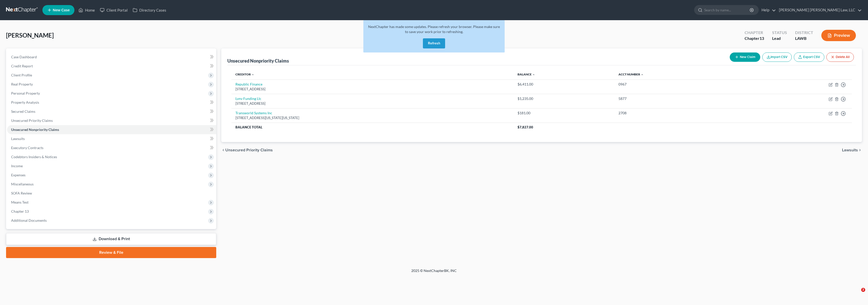 The height and width of the screenshot is (305, 868). What do you see at coordinates (762, 38) in the screenshot?
I see `span: 13` at bounding box center [762, 38].